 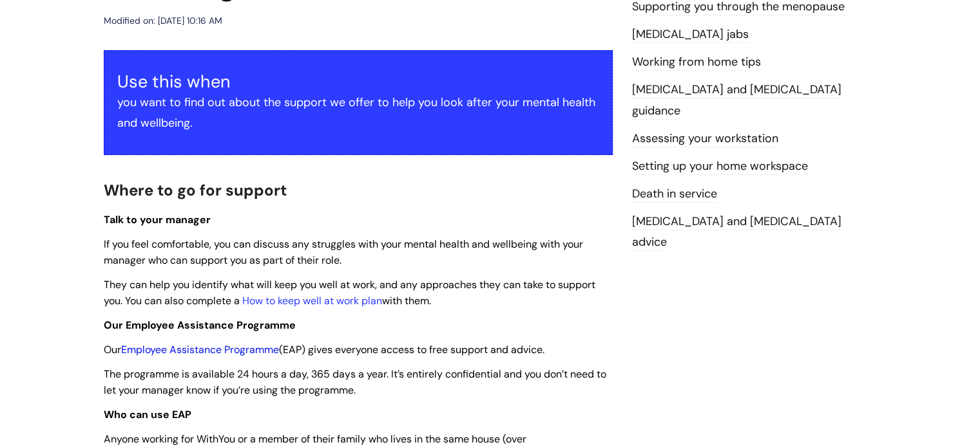 What do you see at coordinates (195, 190) in the screenshot?
I see `span: Where to go for support` at bounding box center [195, 190].